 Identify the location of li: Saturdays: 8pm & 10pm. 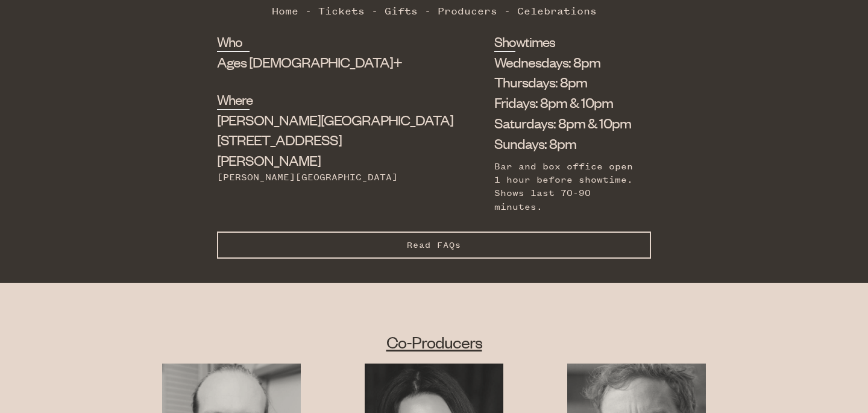
(563, 123).